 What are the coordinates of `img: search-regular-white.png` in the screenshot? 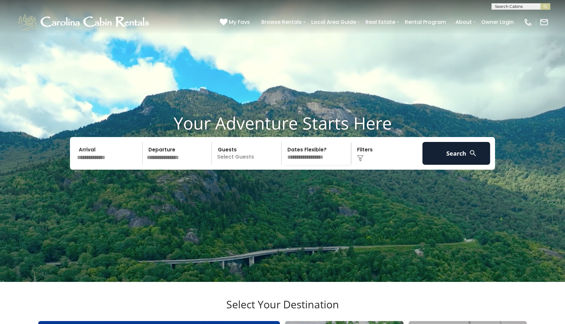 It's located at (472, 153).